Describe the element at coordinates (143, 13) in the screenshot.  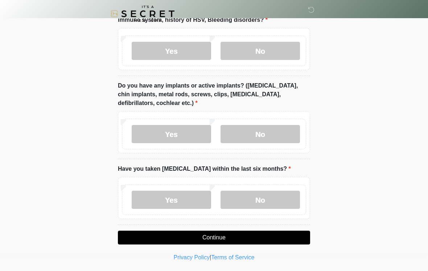
I see `img: It's A Secret Med Spa Logo` at that location.